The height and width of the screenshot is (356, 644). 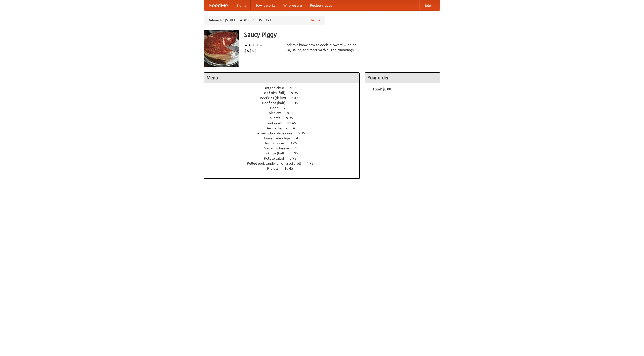 I want to click on span: German chocolate cake, so click(x=276, y=133).